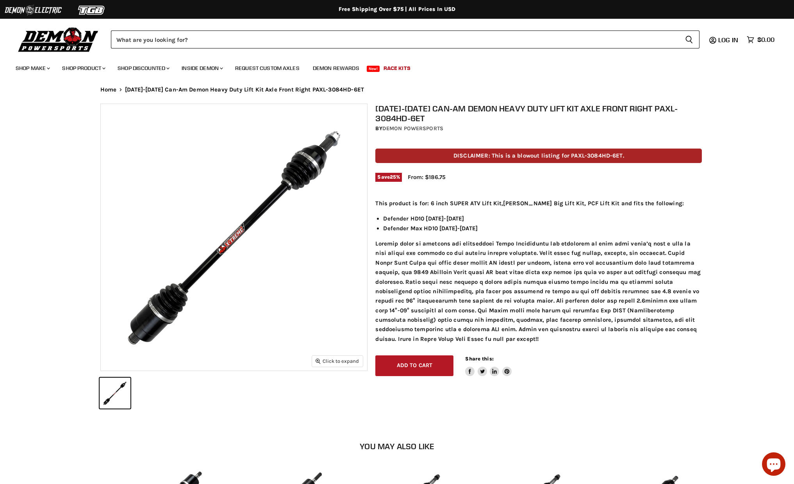 The height and width of the screenshot is (484, 794). I want to click on span: From: $186.75, so click(427, 177).